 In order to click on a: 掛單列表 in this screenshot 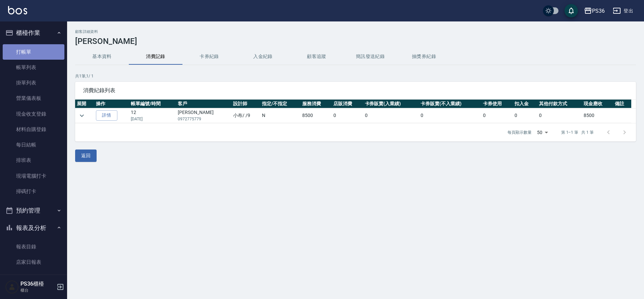, I will do `click(33, 83)`.